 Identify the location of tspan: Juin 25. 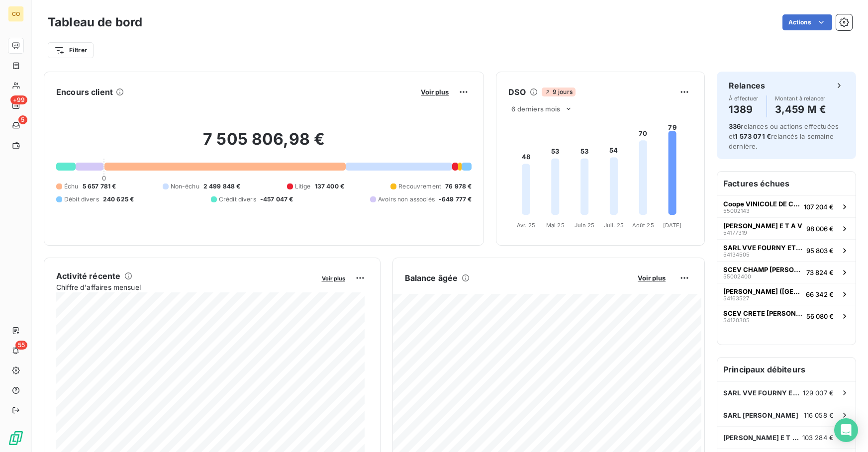
(585, 226).